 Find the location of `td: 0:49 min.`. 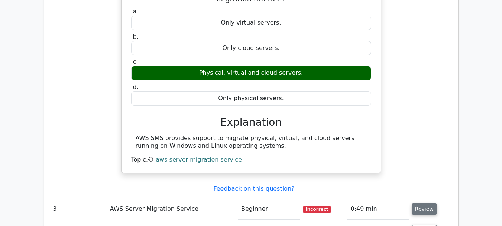

td: 0:49 min. is located at coordinates (378, 209).